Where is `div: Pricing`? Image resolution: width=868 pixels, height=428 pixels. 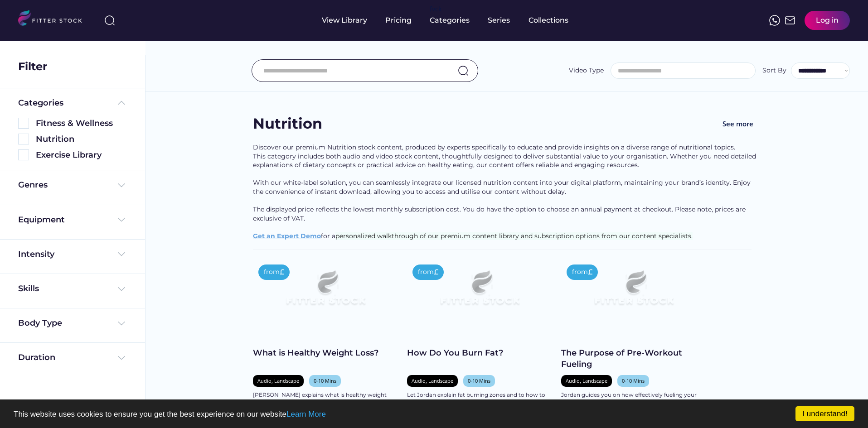 div: Pricing is located at coordinates (399, 20).